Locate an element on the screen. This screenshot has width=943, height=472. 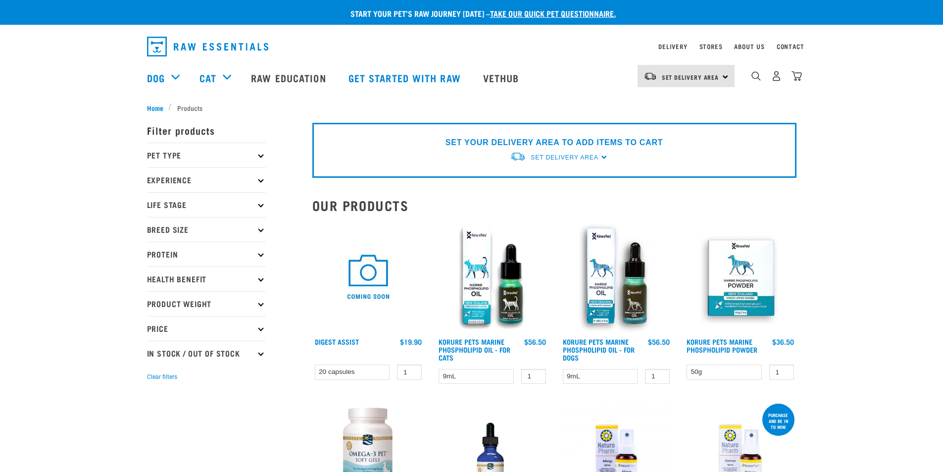
img: Cat MP Oilsmaller 1024x1024 is located at coordinates (492, 277).